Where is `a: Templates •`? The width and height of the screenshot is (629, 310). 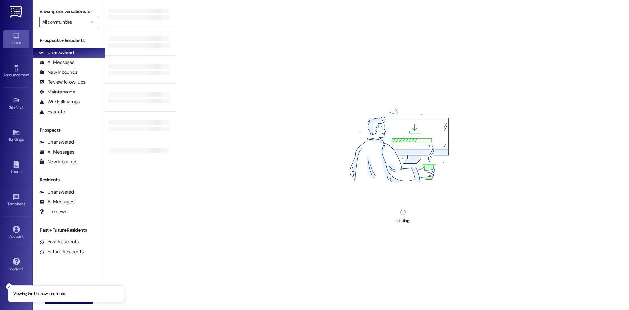 a: Templates • is located at coordinates (16, 200).